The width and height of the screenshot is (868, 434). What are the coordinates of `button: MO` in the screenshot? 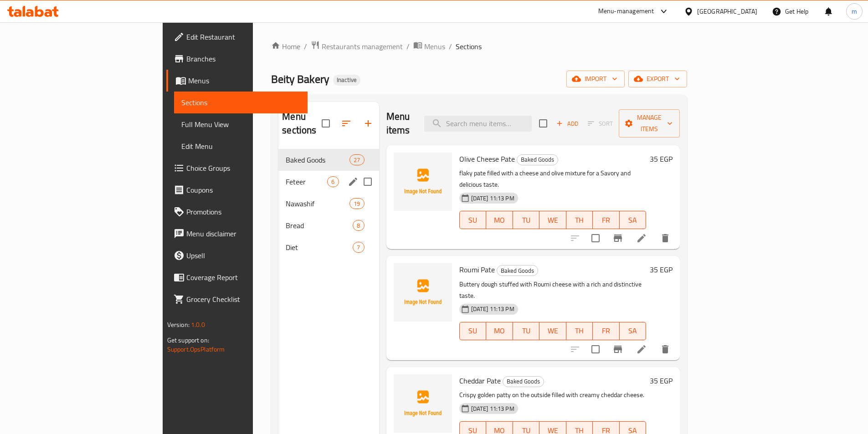 It's located at (499, 331).